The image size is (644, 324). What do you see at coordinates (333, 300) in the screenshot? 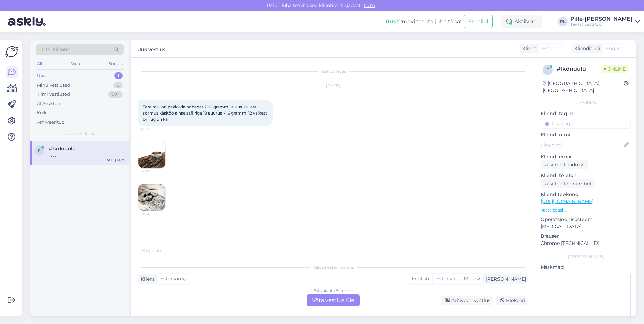
I see `div: Võta vestlus üle` at bounding box center [333, 300].